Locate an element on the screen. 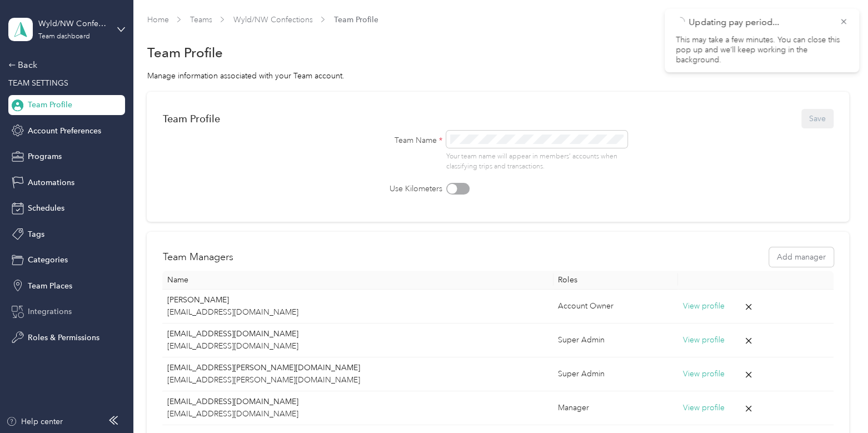 This screenshot has width=868, height=433. p: Updating pay period... is located at coordinates (759, 23).